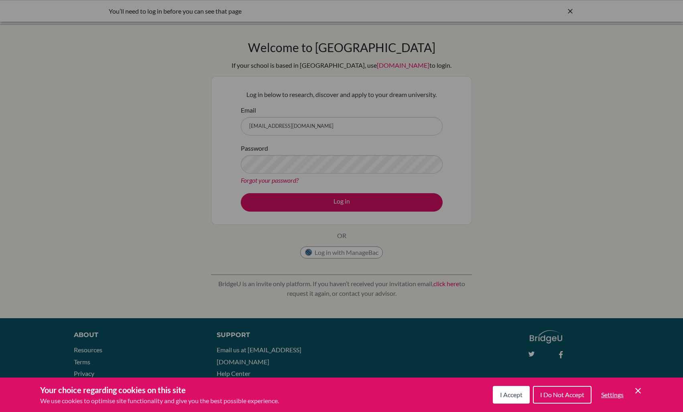  What do you see at coordinates (562, 395) in the screenshot?
I see `button: I Do Not Accept` at bounding box center [562, 395].